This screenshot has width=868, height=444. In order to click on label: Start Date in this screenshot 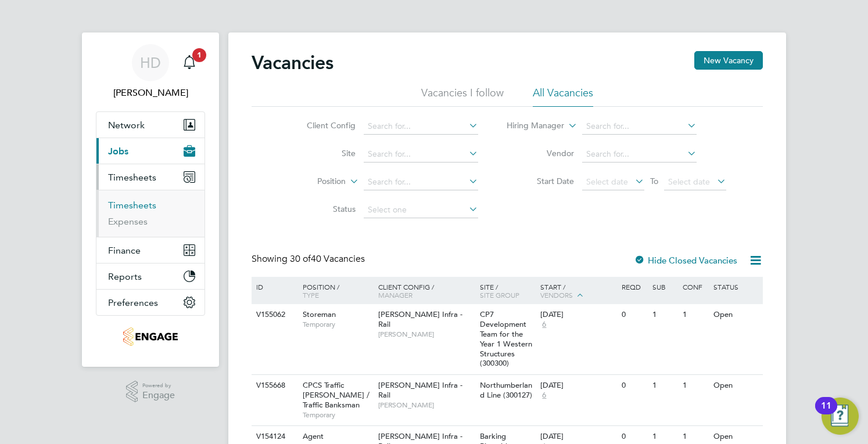, I will do `click(541, 181)`.